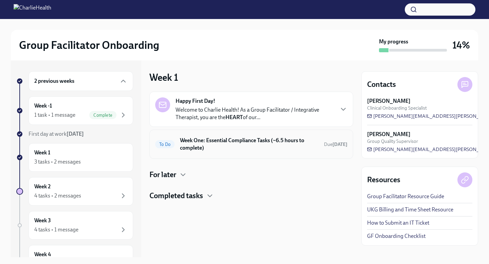 Image resolution: width=489 pixels, height=264 pixels. What do you see at coordinates (406, 197) in the screenshot?
I see `a: Group Facilitator Resource Guide` at bounding box center [406, 197].